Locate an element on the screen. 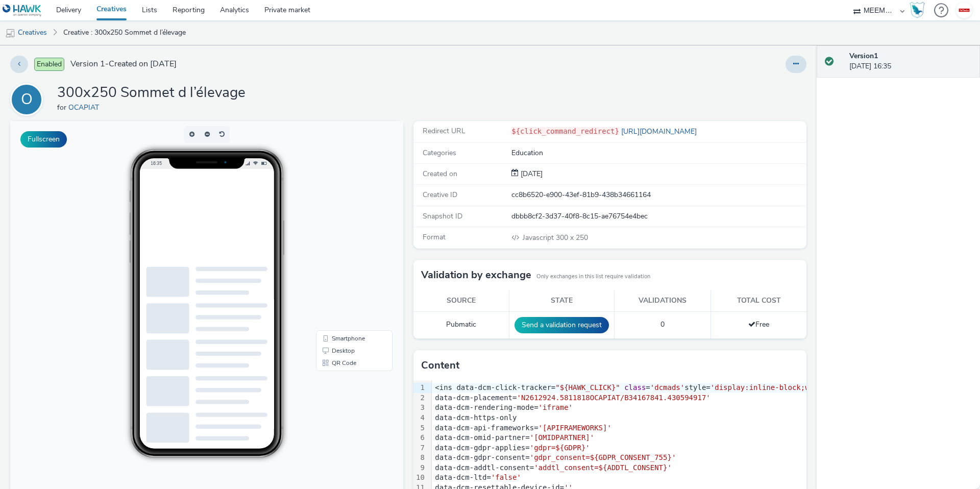  div: cc8b6520-e900-43ef-81b9-438b34661164 is located at coordinates (658, 195).